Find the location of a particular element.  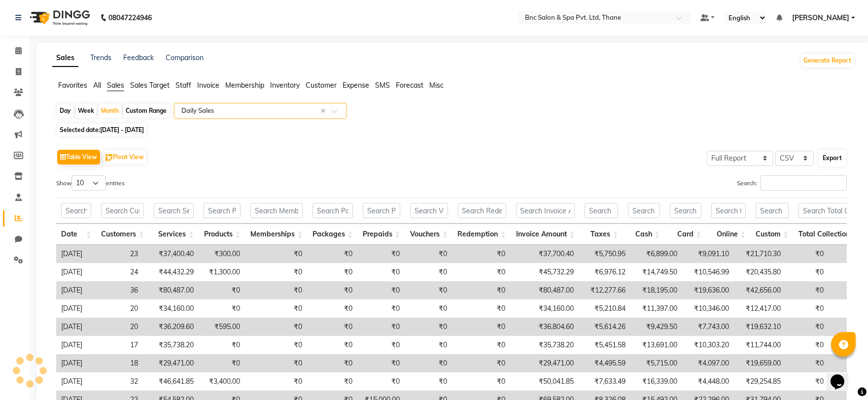

th: Invoice Amount: activate to sort column ascending is located at coordinates (545, 234).